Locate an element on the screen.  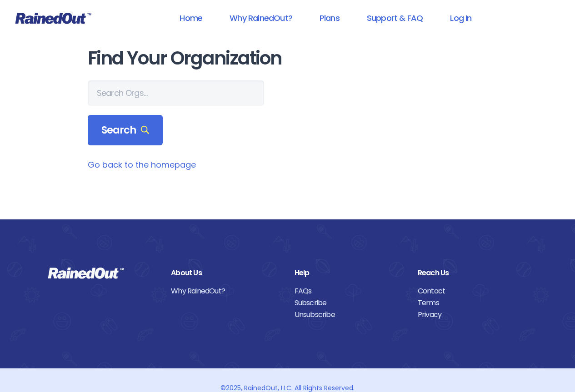
h1: Find Your Organization is located at coordinates (288, 58).